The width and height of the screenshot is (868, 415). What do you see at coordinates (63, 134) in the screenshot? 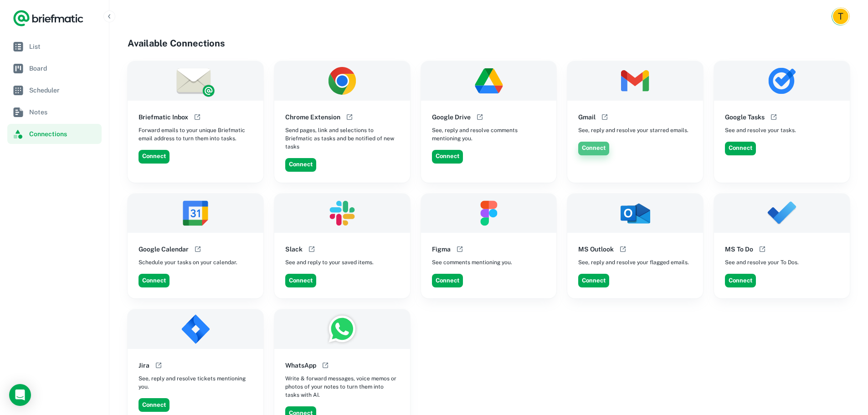
I see `span: Connections` at bounding box center [63, 134].